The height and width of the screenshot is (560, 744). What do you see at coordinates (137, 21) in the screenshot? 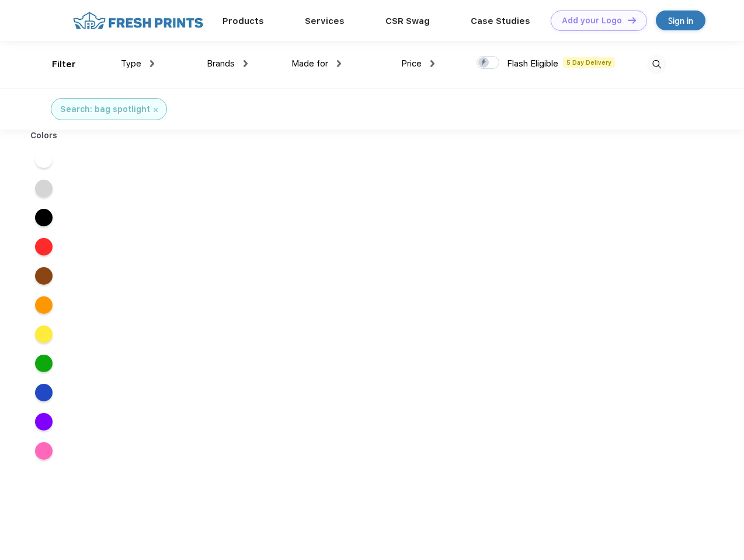
I see `img: fo%20logo%202.webp` at bounding box center [137, 21].